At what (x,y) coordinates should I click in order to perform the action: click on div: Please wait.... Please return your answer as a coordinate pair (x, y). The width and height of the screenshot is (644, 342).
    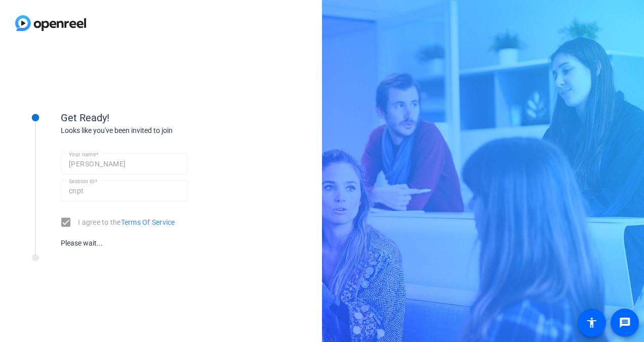
    Looking at the image, I should click on (124, 243).